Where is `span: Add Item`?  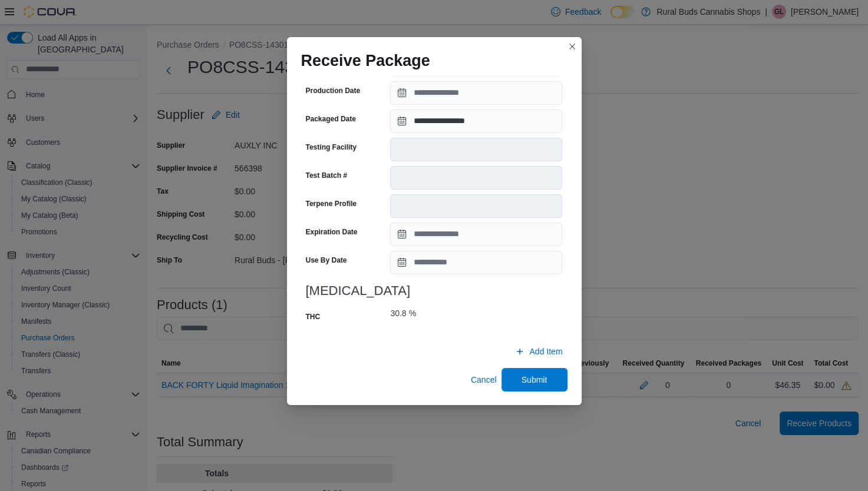 span: Add Item is located at coordinates (546, 352).